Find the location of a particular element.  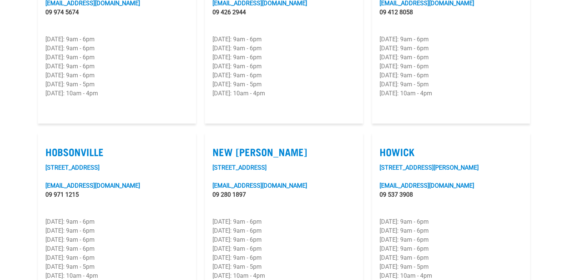

a: 09 412 8058 is located at coordinates (396, 12).